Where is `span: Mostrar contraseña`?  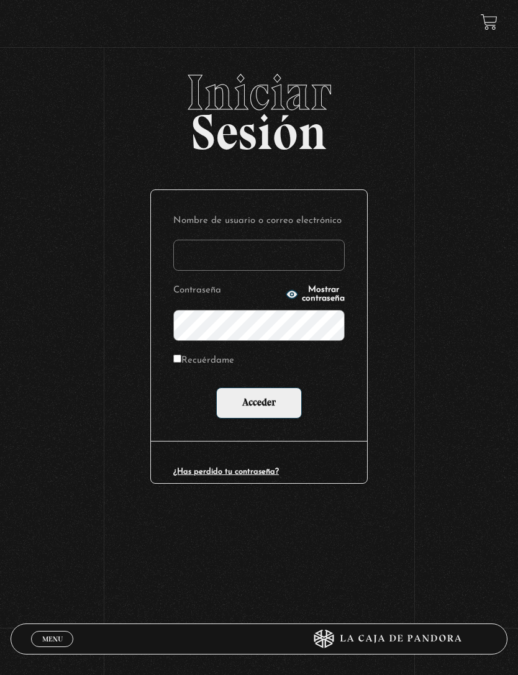
span: Mostrar contraseña is located at coordinates (323, 294).